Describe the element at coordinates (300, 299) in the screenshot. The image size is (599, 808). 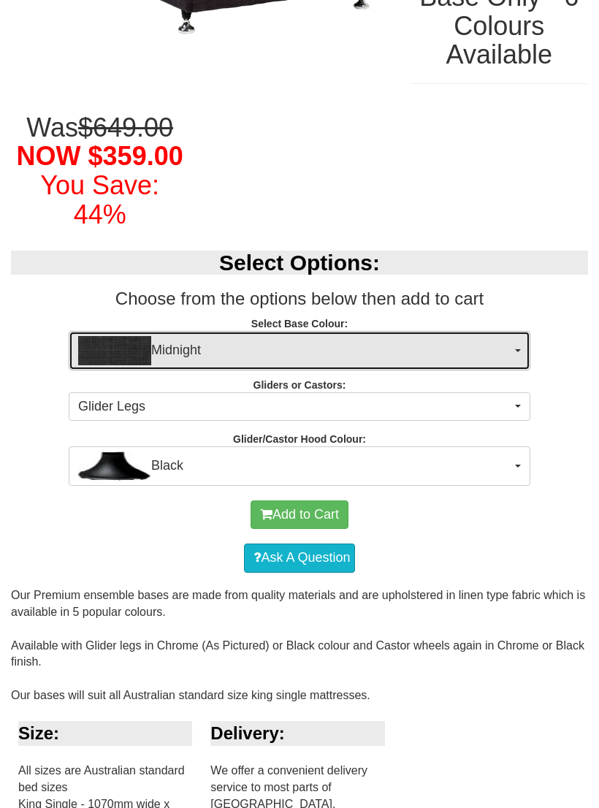
I see `h3: Choose from the options below then add to cart` at that location.